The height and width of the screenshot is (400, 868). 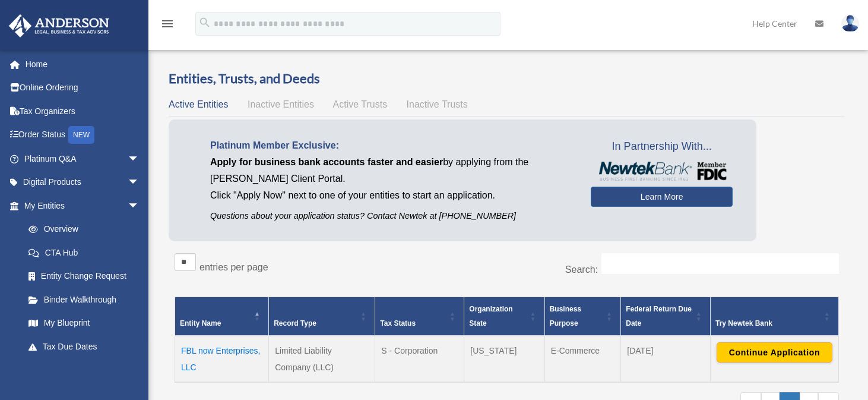 I want to click on a: Digital Productsarrow_drop_down, so click(x=83, y=182).